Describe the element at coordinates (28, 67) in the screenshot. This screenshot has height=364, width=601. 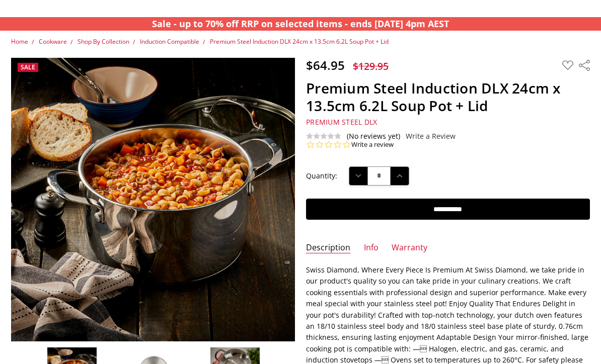
I see `span: Sale` at that location.